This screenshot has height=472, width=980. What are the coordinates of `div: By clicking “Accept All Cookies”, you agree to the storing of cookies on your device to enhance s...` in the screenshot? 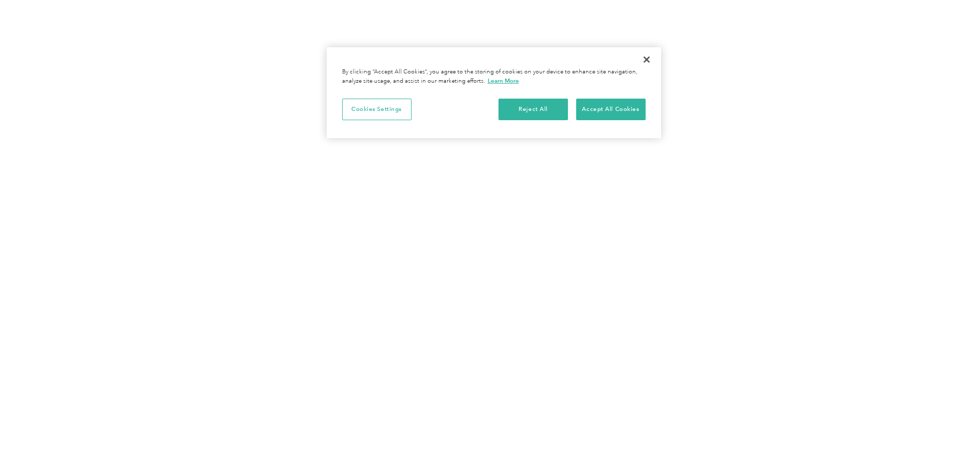 It's located at (494, 77).